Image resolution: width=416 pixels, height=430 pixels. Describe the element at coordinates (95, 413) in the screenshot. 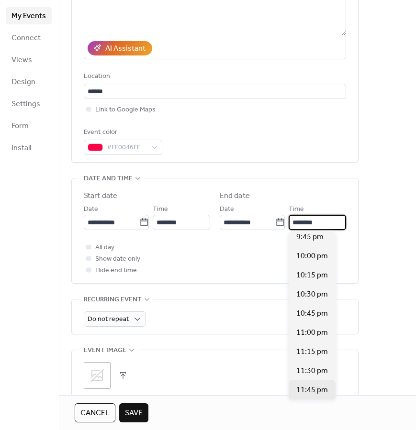

I see `button: Cancel` at that location.